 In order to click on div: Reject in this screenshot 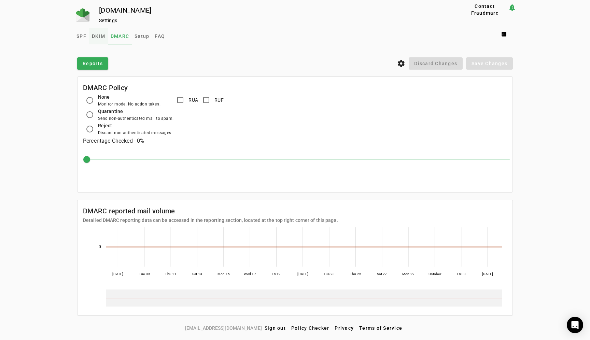, I will do `click(135, 126)`.